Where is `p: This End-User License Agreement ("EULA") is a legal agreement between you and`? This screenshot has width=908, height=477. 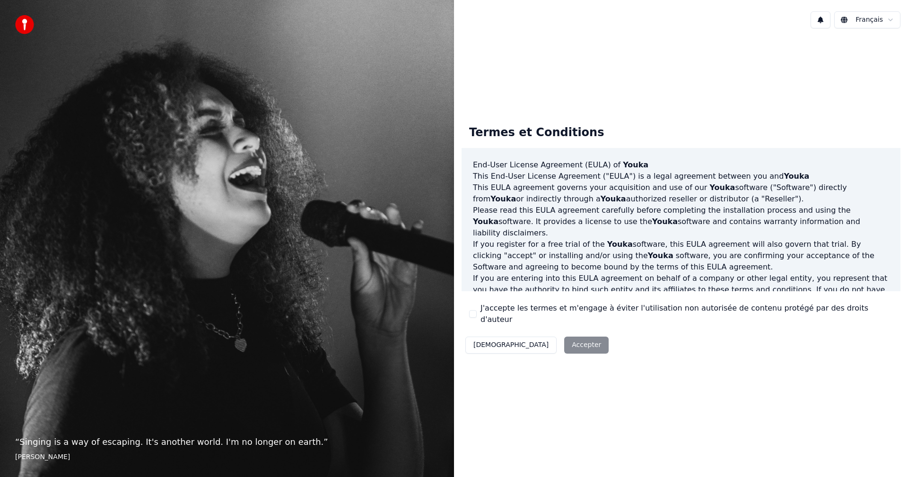 p: This End-User License Agreement ("EULA") is a legal agreement between you and is located at coordinates (681, 176).